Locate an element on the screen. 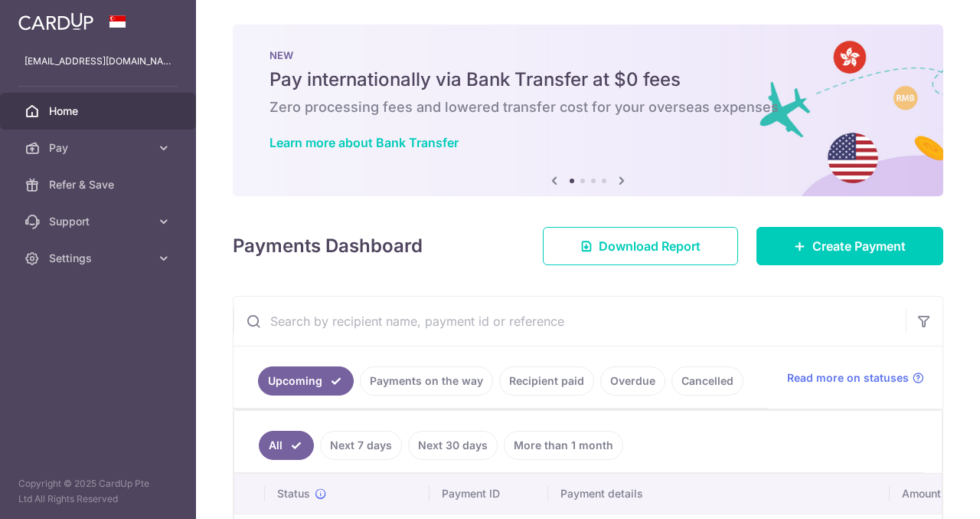 The height and width of the screenshot is (519, 980). a: Upcoming is located at coordinates (305, 381).